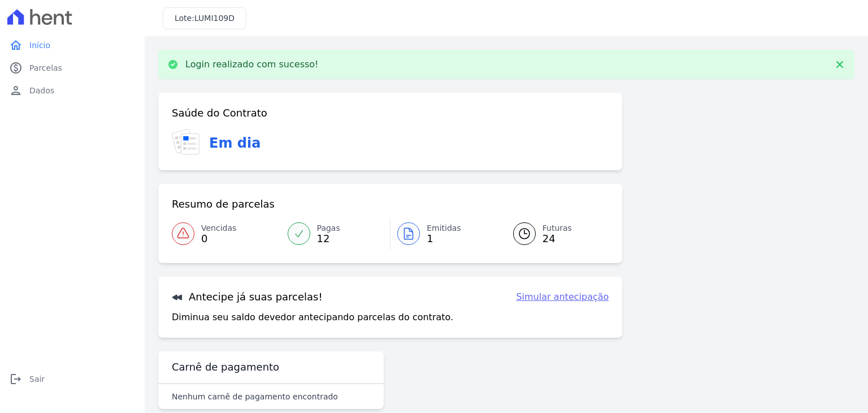  Describe the element at coordinates (16, 90) in the screenshot. I see `i: person` at that location.